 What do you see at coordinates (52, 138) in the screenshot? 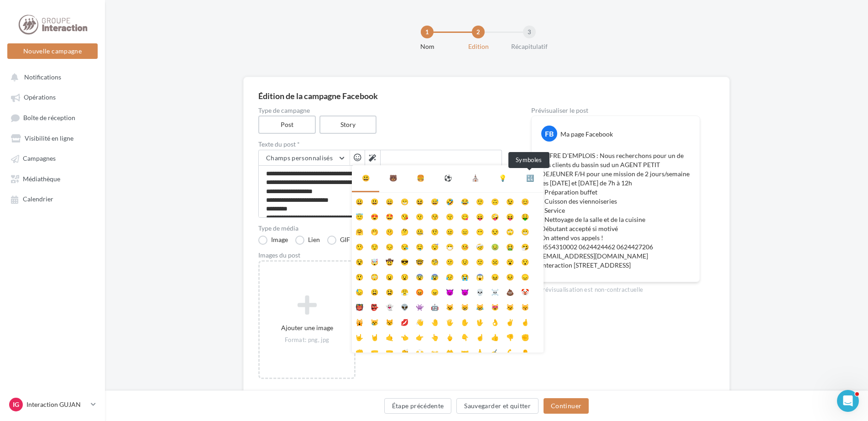
I see `a: Visibilité en ligne` at bounding box center [52, 138].